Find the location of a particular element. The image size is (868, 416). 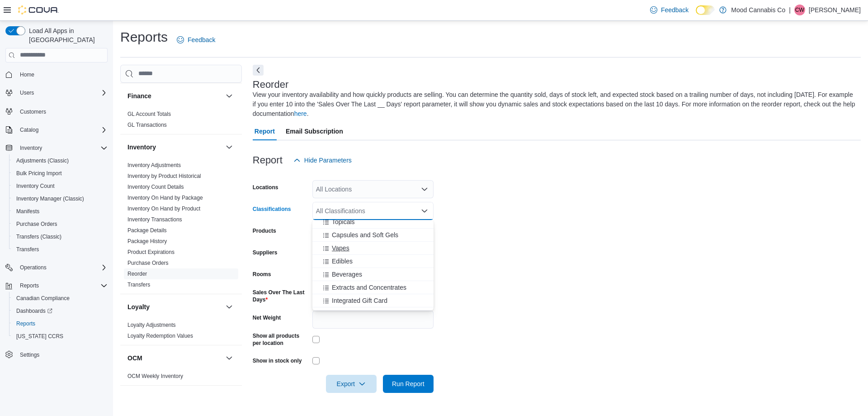

span: Washington CCRS is located at coordinates (60, 336).